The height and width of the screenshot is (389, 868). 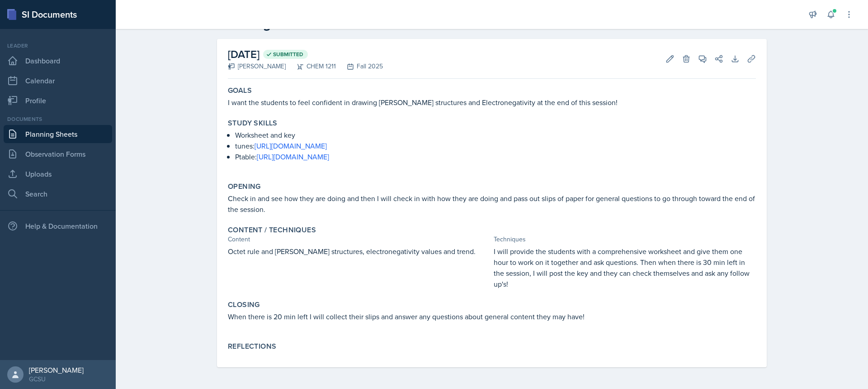 I want to click on div: Help & Documentation, so click(x=58, y=226).